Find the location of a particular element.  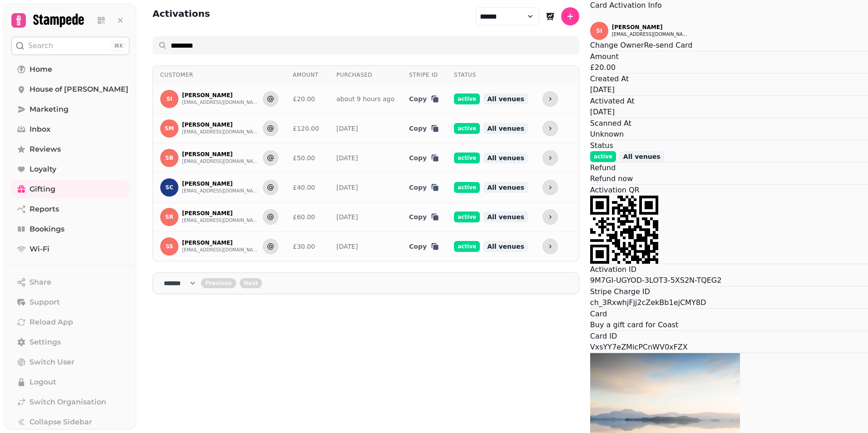

p: Buy a gift card for Coast is located at coordinates (729, 325).